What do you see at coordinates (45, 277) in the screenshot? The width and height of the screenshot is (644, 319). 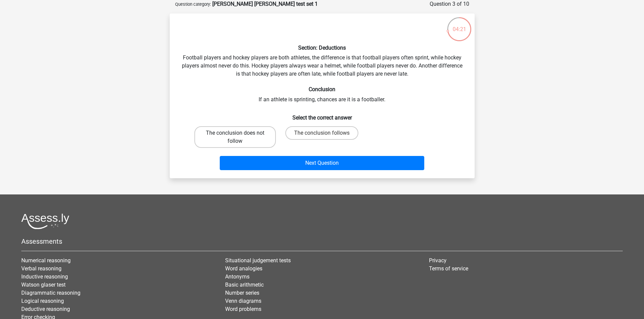 I see `a: Inductive reasoning` at bounding box center [45, 277].